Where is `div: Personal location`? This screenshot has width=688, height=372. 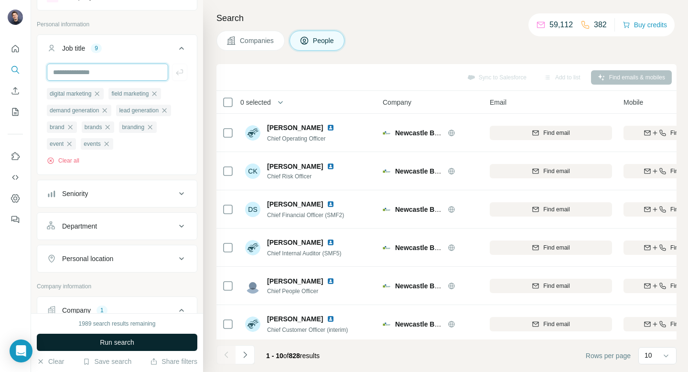
div: Personal location is located at coordinates (87, 259).